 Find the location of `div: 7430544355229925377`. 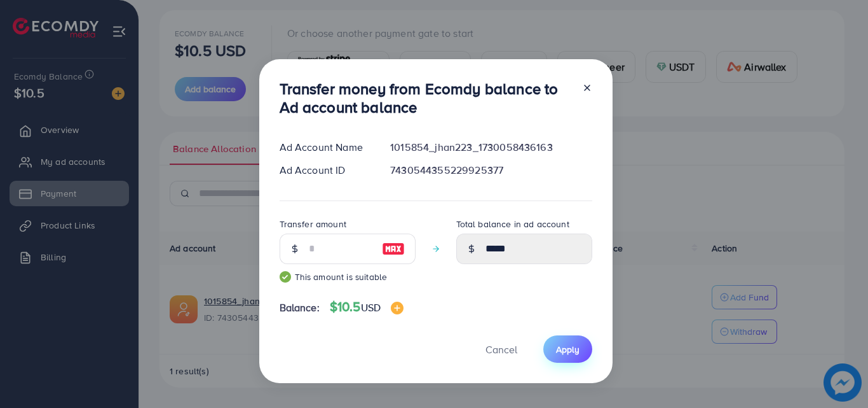

div: 7430544355229925377 is located at coordinates (491, 170).